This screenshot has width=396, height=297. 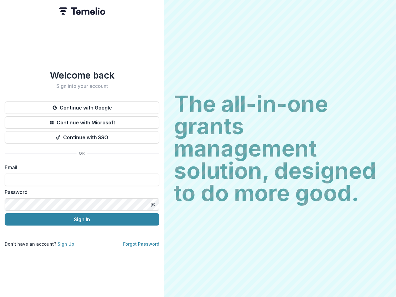 What do you see at coordinates (82, 86) in the screenshot?
I see `h2: Sign into your account` at bounding box center [82, 86].